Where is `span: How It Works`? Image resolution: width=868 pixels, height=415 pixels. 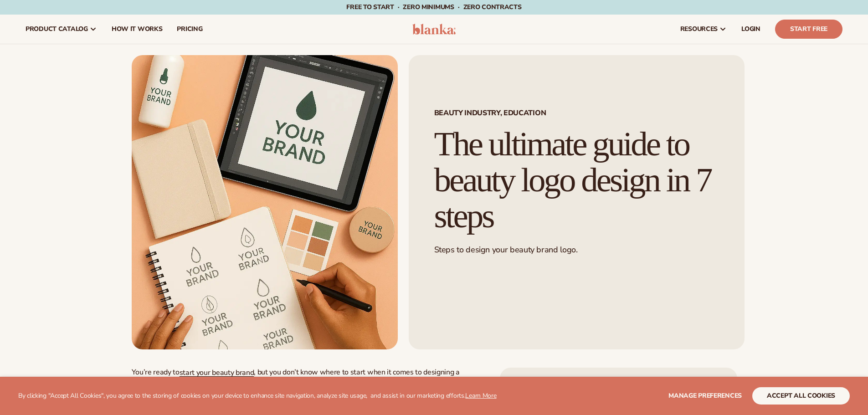
span: How It Works is located at coordinates (137, 29).